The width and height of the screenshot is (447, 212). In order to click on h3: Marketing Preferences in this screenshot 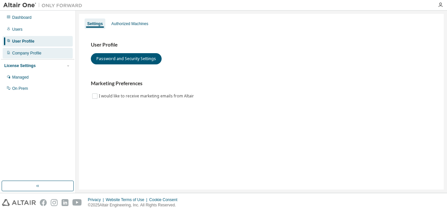, I will do `click(262, 83)`.